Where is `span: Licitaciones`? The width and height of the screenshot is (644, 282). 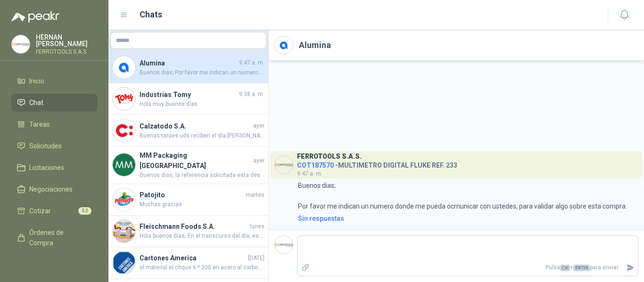 span: Licitaciones is located at coordinates (47, 167).